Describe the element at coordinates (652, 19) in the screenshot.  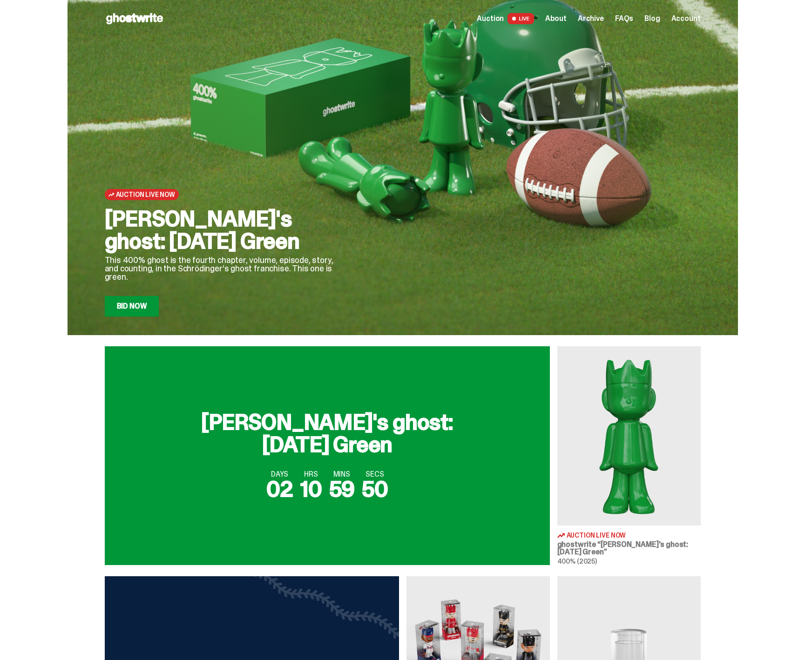
I see `a: Blog` at that location.